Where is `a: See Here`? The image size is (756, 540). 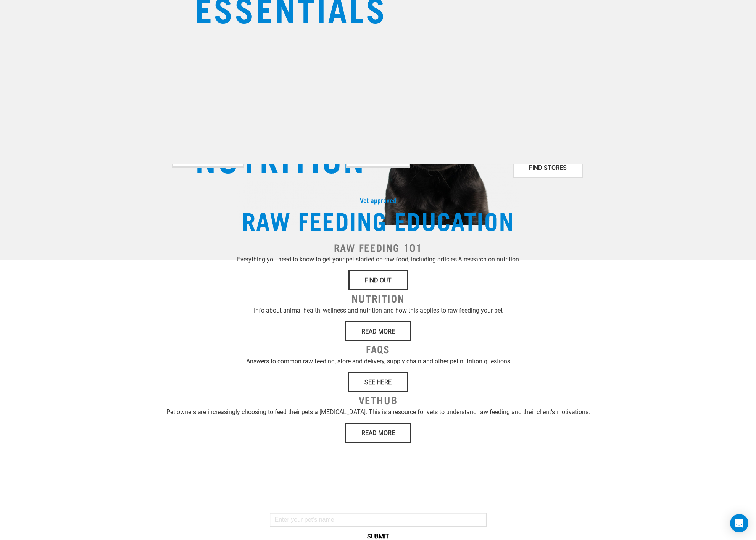
a: See Here is located at coordinates (378, 382).